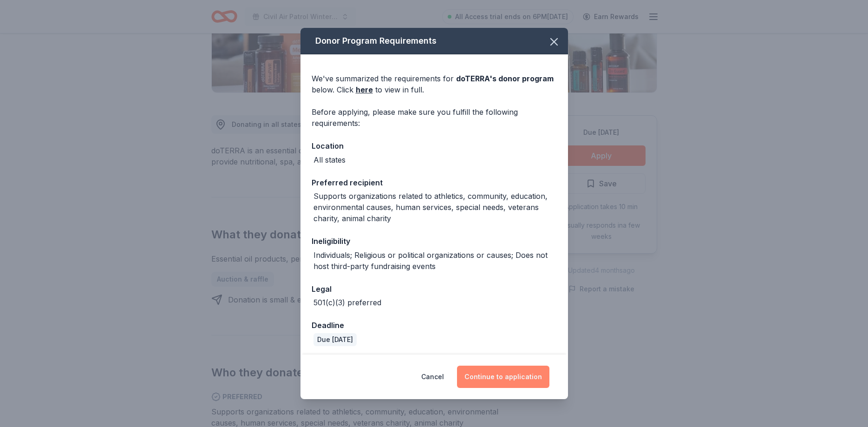  Describe the element at coordinates (432, 377) in the screenshot. I see `button: Cancel` at that location.